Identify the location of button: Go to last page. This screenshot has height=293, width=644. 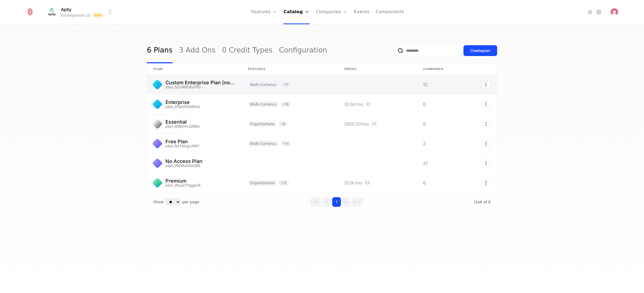
(357, 202).